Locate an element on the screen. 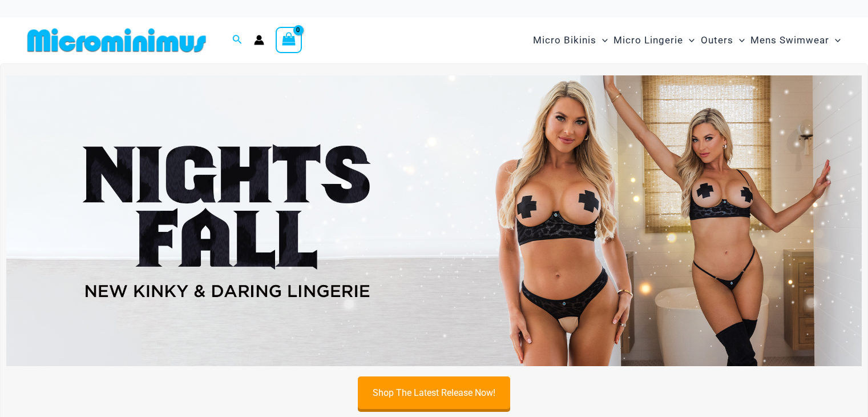 This screenshot has height=417, width=868. a: Micro BikinisMenu ToggleMenu Toggle is located at coordinates (571, 40).